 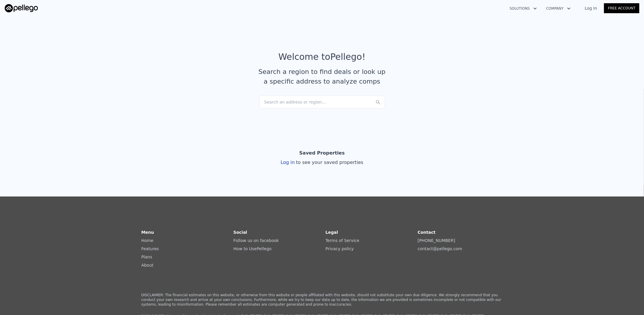 I want to click on p: DISCLAIMER: The financial estimates on this website, or otherwise from this website or people aff..., so click(x=322, y=299).